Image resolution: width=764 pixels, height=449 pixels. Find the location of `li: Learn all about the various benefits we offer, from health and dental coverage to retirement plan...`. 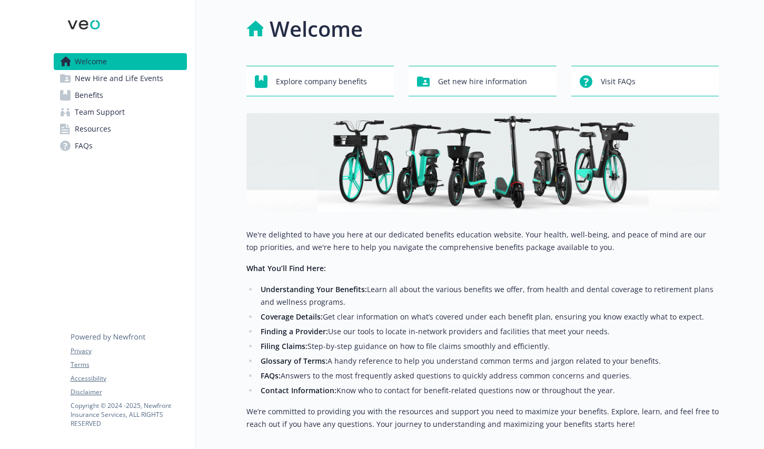

li: Learn all about the various benefits we offer, from health and dental coverage to retirement plan... is located at coordinates (488, 296).